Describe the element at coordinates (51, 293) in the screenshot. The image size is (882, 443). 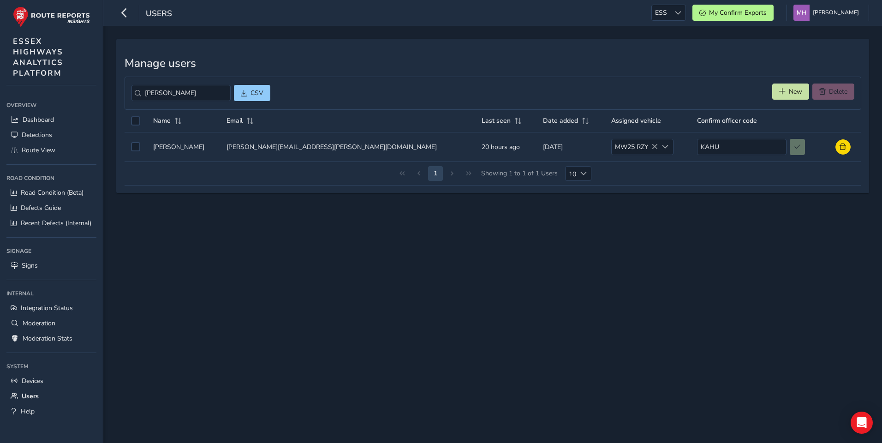
I see `div: Internal` at that location.